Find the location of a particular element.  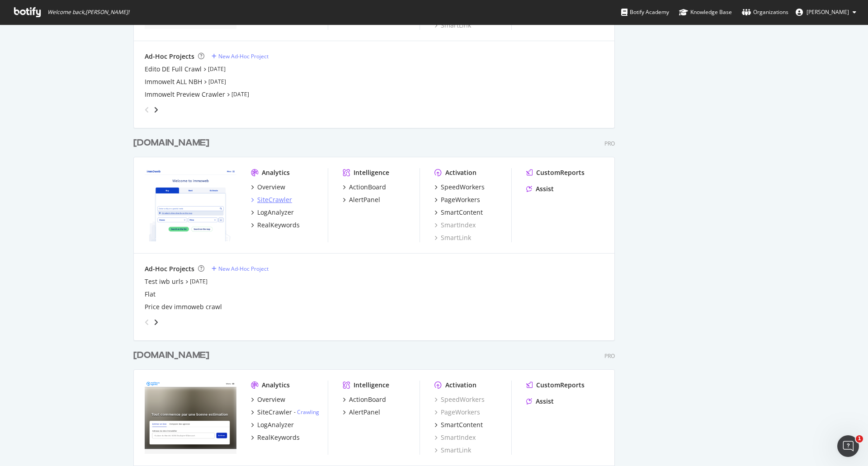

a: SpeedWorkers is located at coordinates (459, 187).